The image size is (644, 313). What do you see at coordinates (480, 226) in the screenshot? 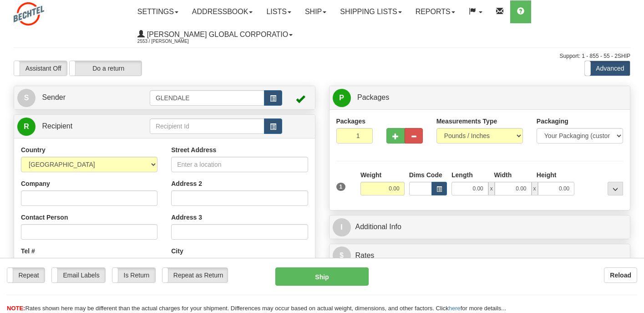
I see `a: IAdditional Info` at bounding box center [480, 226].